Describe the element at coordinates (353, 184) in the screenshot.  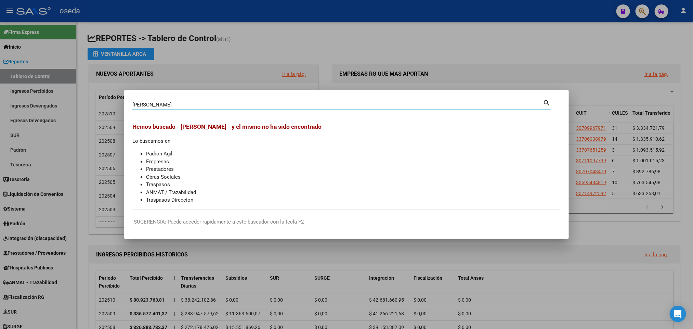
I see `li: Traspasos` at that location.